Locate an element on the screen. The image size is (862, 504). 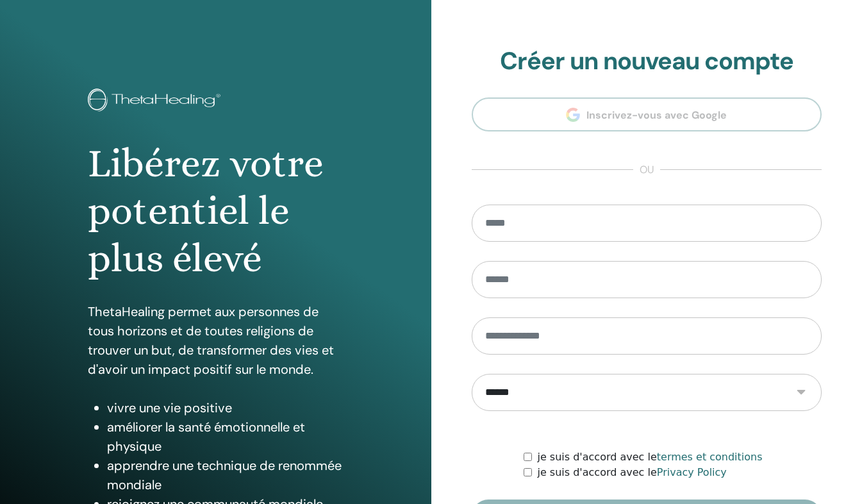
a: termes et conditions is located at coordinates (710, 456).